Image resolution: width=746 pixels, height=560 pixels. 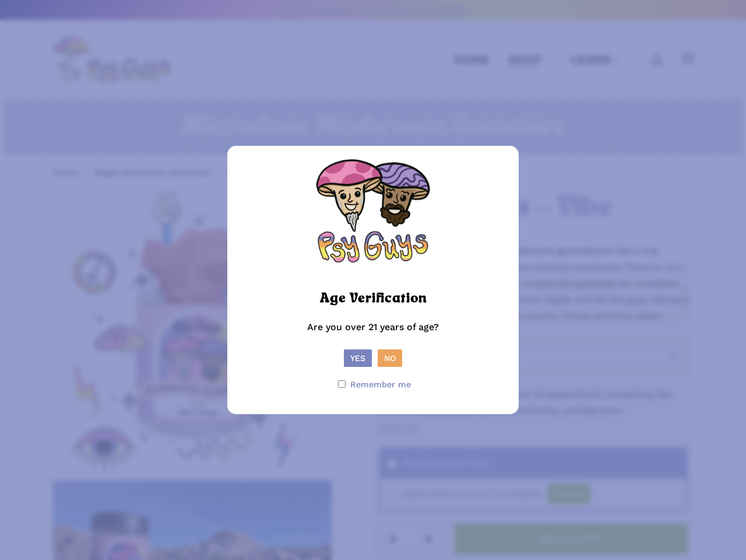 I want to click on h2: Age Verification, so click(x=373, y=299).